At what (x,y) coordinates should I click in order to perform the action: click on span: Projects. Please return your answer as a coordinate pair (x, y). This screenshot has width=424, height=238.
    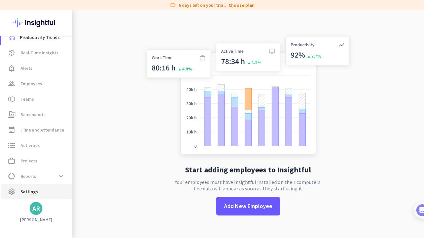
    Looking at the image, I should click on (29, 161).